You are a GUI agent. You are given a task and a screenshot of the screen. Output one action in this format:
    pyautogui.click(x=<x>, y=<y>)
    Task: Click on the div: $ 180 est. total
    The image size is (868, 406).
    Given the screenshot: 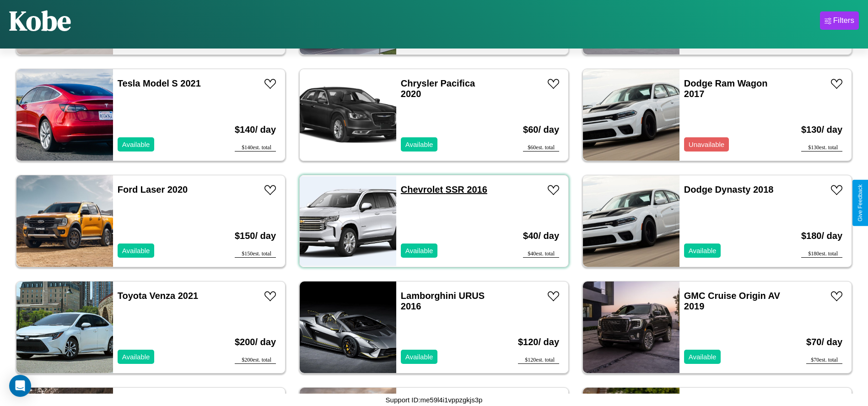 What is the action you would take?
    pyautogui.click(x=822, y=254)
    